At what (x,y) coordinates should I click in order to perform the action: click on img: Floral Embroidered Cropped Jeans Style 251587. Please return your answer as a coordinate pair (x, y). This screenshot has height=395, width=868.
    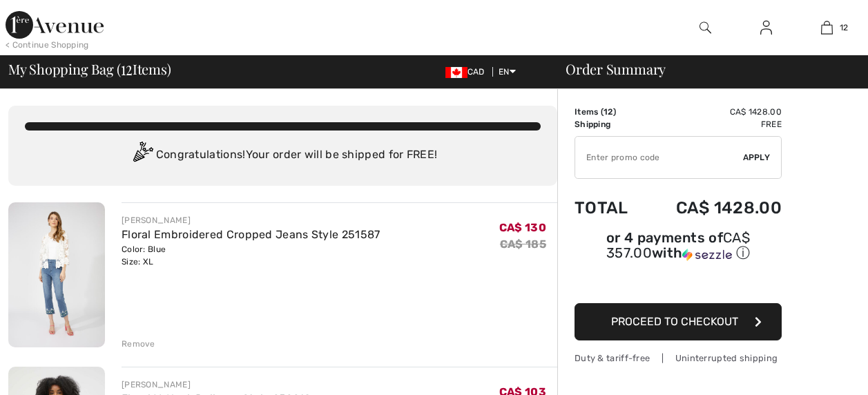
    Looking at the image, I should click on (56, 275).